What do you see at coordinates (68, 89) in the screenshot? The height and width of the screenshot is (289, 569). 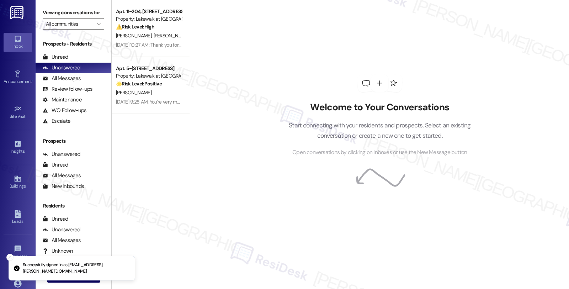 I see `div: Review follow-ups` at bounding box center [68, 89].